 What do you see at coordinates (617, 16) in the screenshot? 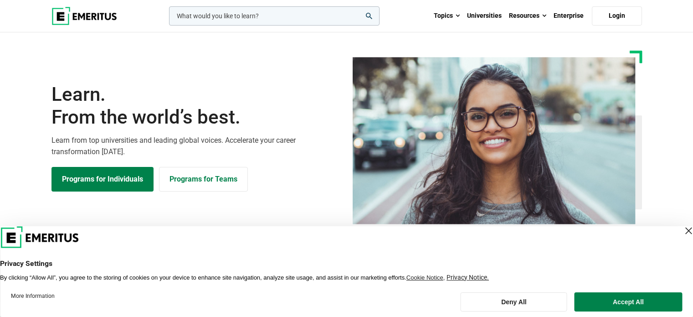
I see `a: Login` at bounding box center [617, 16].